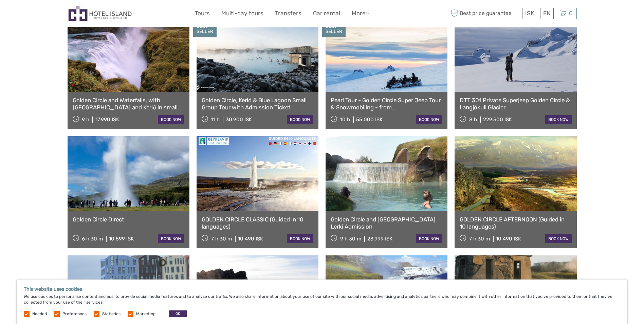  Describe the element at coordinates (497, 120) in the screenshot. I see `div: 229.500 ISK` at that location.